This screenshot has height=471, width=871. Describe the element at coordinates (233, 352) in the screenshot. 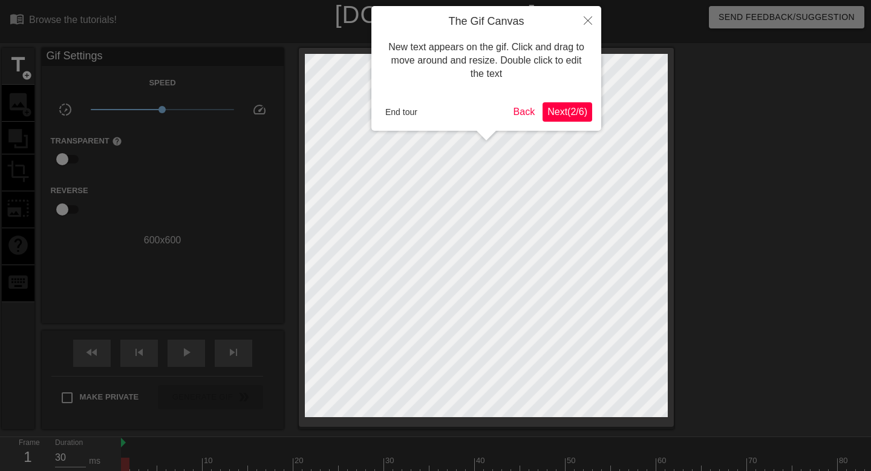

I see `span: skip_next` at that location.